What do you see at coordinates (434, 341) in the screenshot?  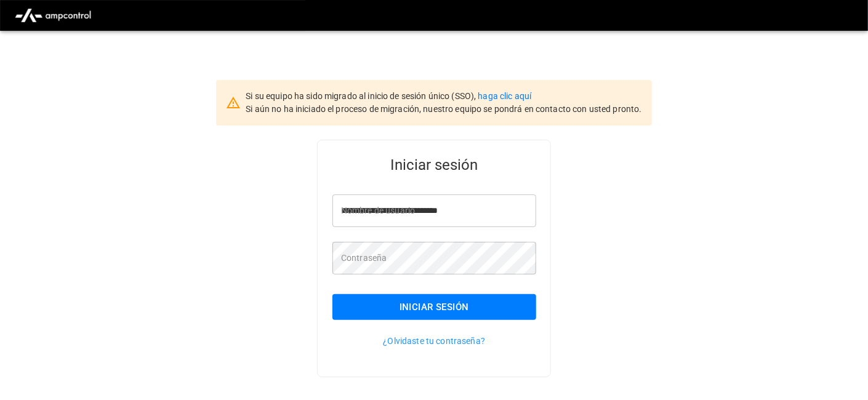 I see `p: ¿Olvidaste tu contraseña?` at bounding box center [434, 341].